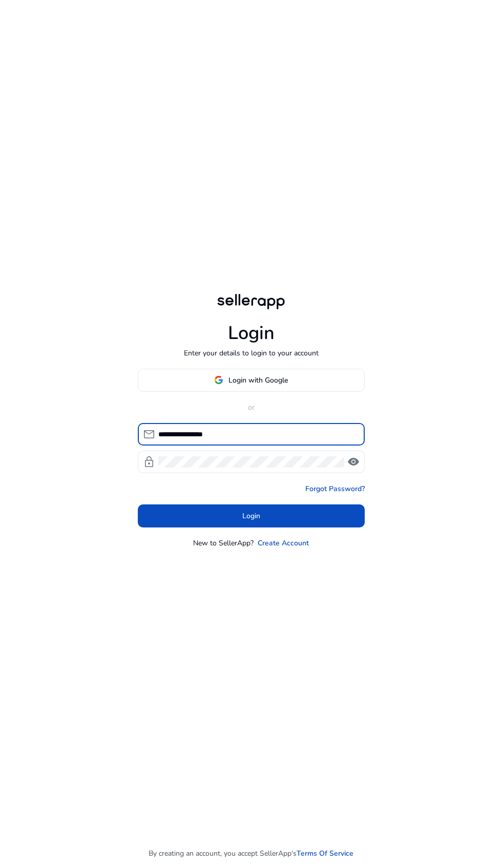  Describe the element at coordinates (149, 434) in the screenshot. I see `span: mail` at that location.